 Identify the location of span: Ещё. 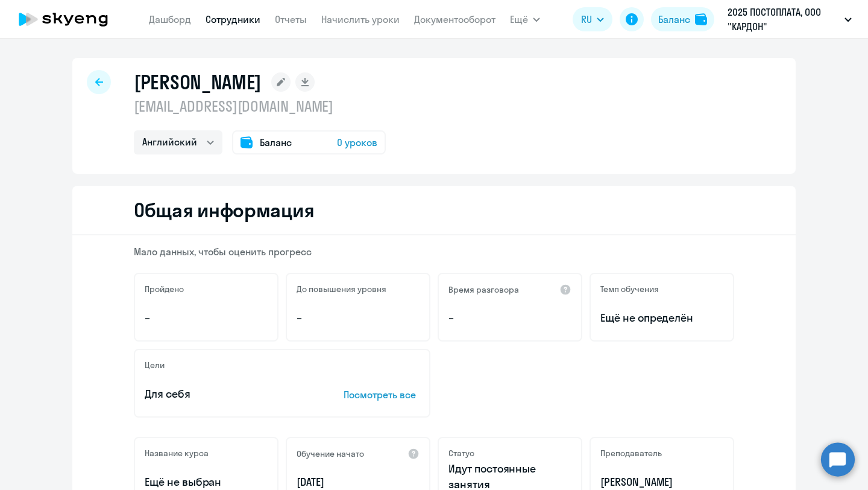
(519, 20).